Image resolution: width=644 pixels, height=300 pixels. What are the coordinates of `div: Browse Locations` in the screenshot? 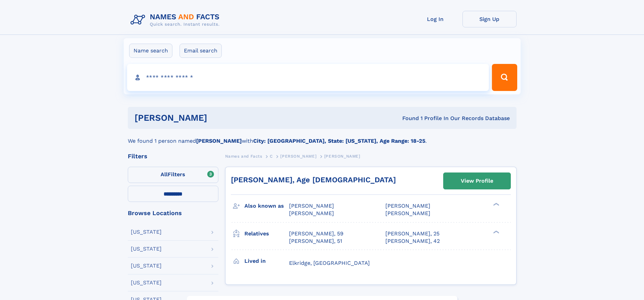 It's located at (173, 213).